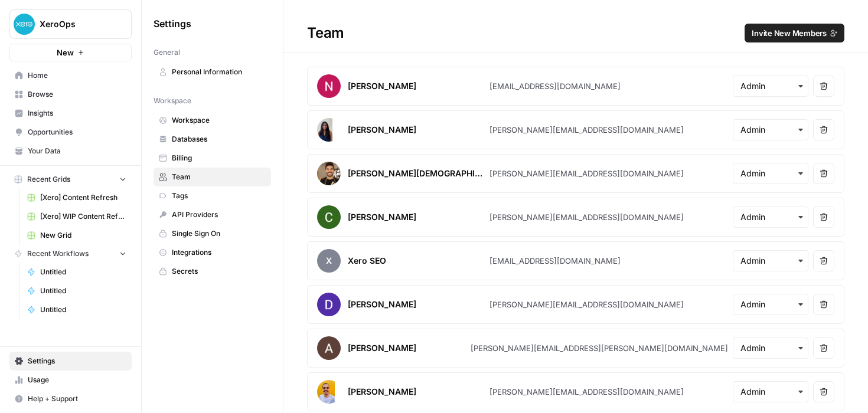 This screenshot has height=413, width=868. What do you see at coordinates (77, 399) in the screenshot?
I see `span: Help + Support` at bounding box center [77, 399].